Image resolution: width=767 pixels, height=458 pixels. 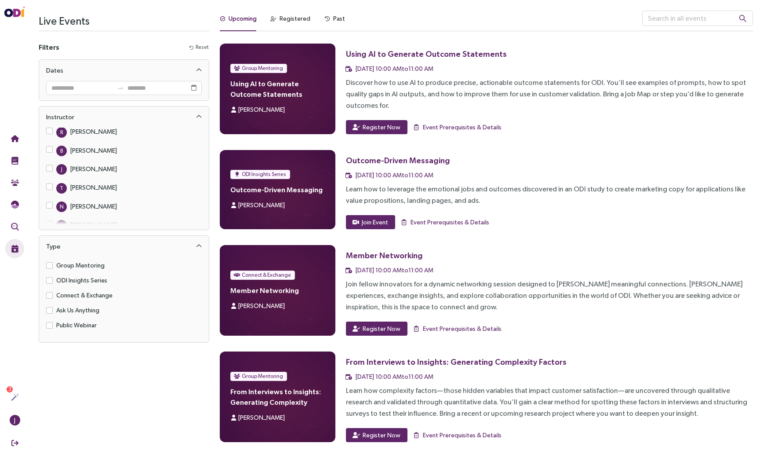 What do you see at coordinates (698, 18) in the screenshot?
I see `input: Search in all events` at bounding box center [698, 18].